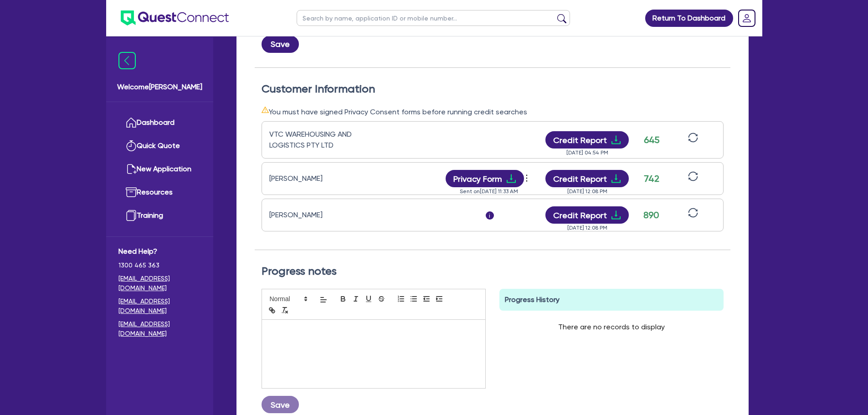 This screenshot has width=868, height=415. Describe the element at coordinates (159, 215) in the screenshot. I see `a: Training` at that location.